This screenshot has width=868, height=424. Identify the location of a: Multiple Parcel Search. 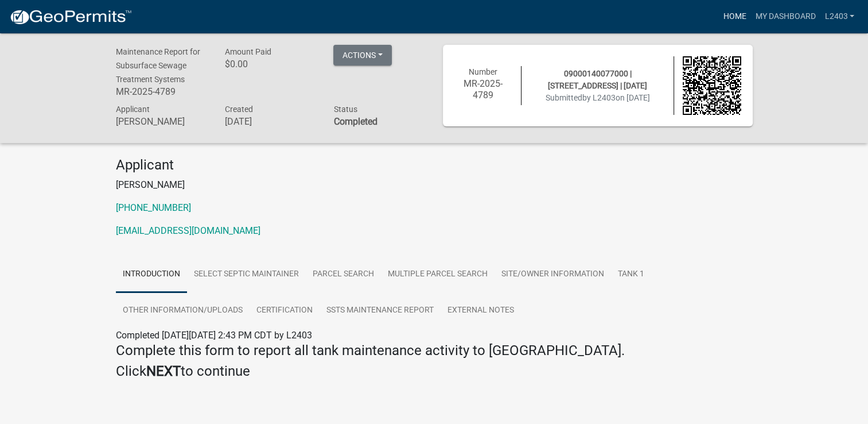
(437, 274).